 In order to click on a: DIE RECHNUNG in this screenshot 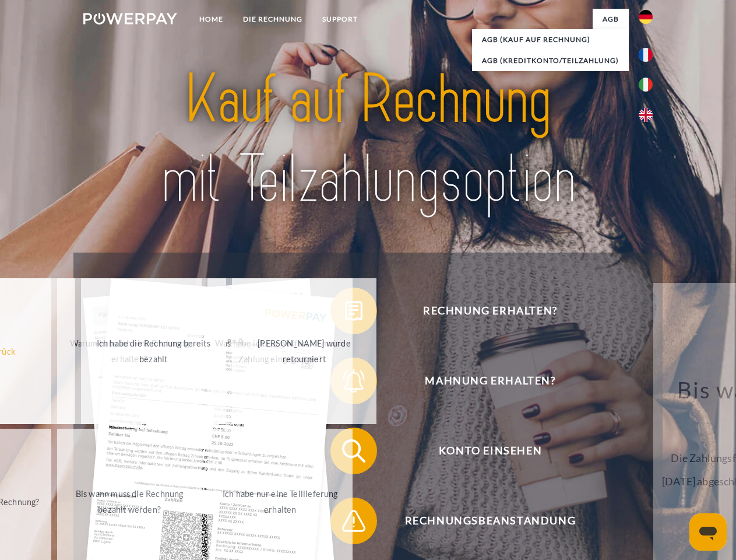, I will do `click(273, 19)`.